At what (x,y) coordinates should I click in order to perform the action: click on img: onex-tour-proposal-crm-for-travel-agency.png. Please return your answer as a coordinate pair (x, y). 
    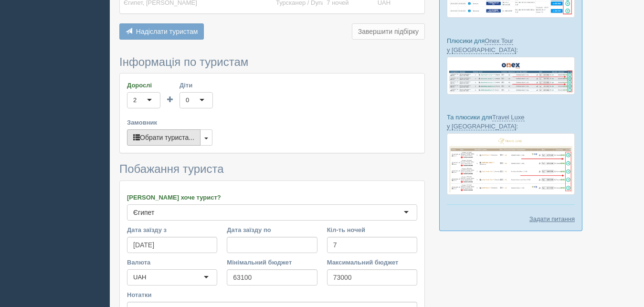
    Looking at the image, I should click on (511, 75).